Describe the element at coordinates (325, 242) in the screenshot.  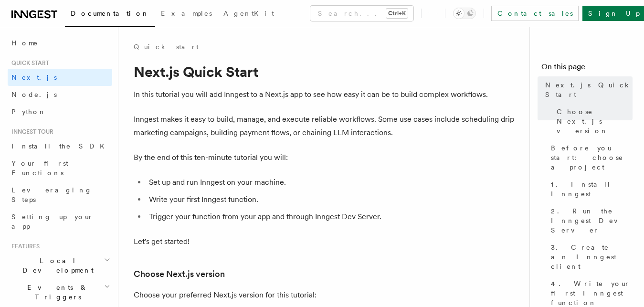
I see `p: Let's get started!` at that location.